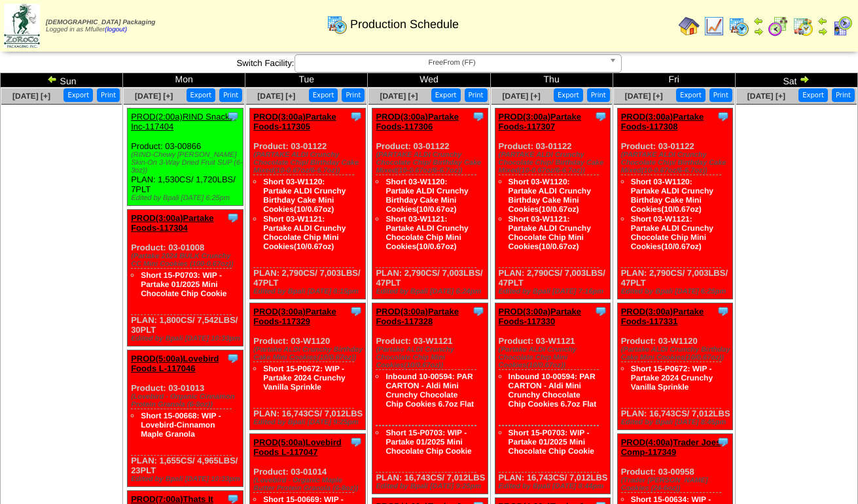 This screenshot has width=858, height=504. What do you see at coordinates (294, 121) in the screenshot?
I see `a: PROD(3:00a)Partake Foods-117305` at bounding box center [294, 121].